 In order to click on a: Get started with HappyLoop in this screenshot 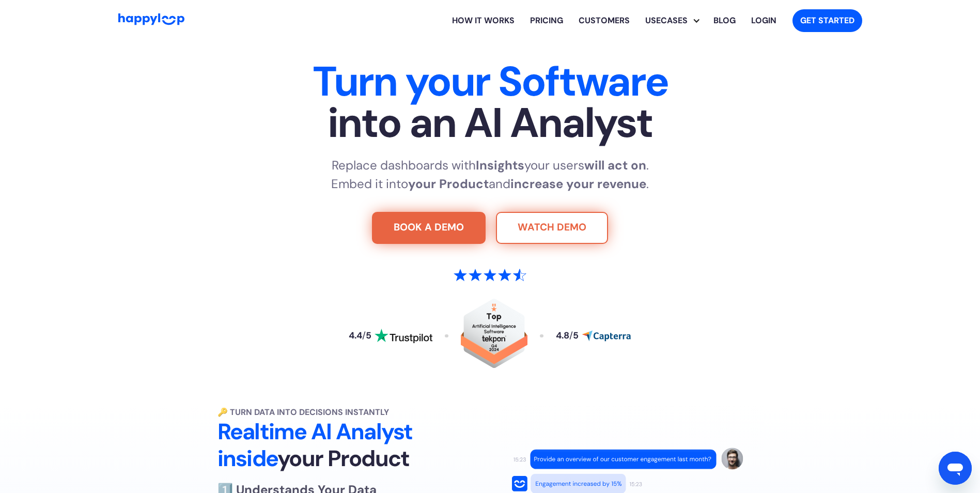, I will do `click(828, 21)`.